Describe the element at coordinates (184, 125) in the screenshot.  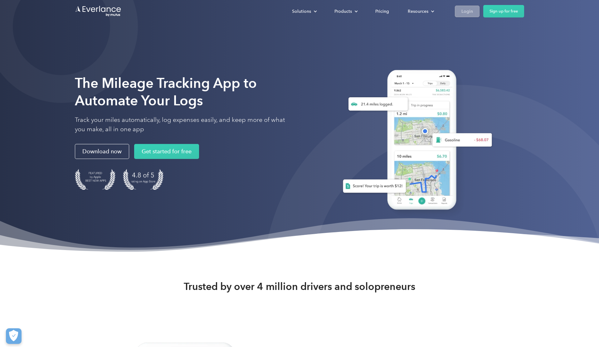
I see `p: Track your miles automatically, log expenses easily, and keep more of what you make, all in one app` at that location.